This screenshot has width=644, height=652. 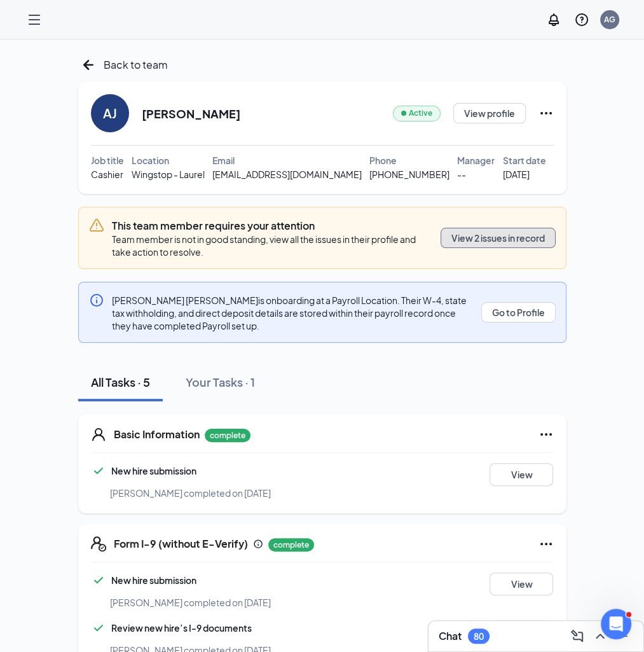 What do you see at coordinates (600, 636) in the screenshot?
I see `button: ChevronUp` at bounding box center [600, 636].